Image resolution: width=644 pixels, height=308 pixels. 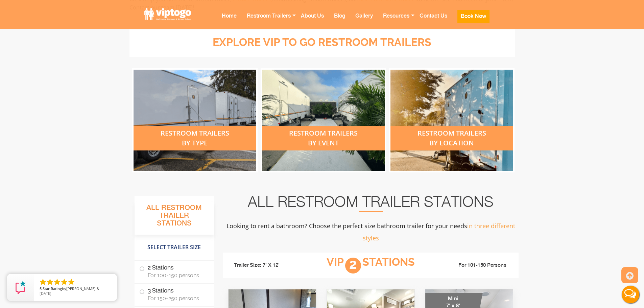 What do you see at coordinates (371, 265) in the screenshot?
I see `h3: VIP Stations` at bounding box center [371, 265].